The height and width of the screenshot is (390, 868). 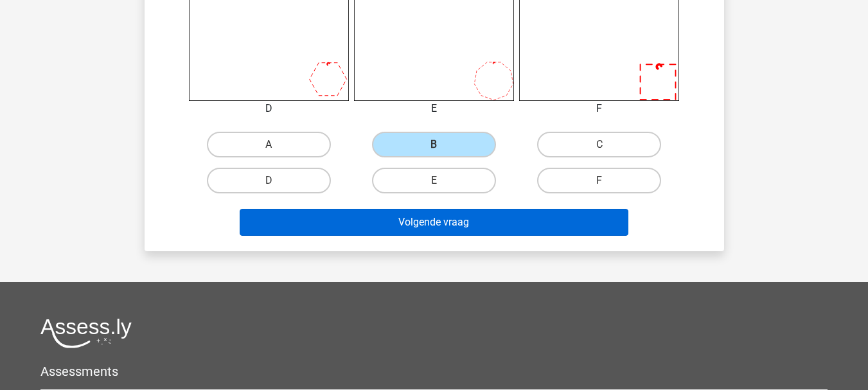 What do you see at coordinates (433, 109) in the screenshot?
I see `div: E` at bounding box center [433, 109].